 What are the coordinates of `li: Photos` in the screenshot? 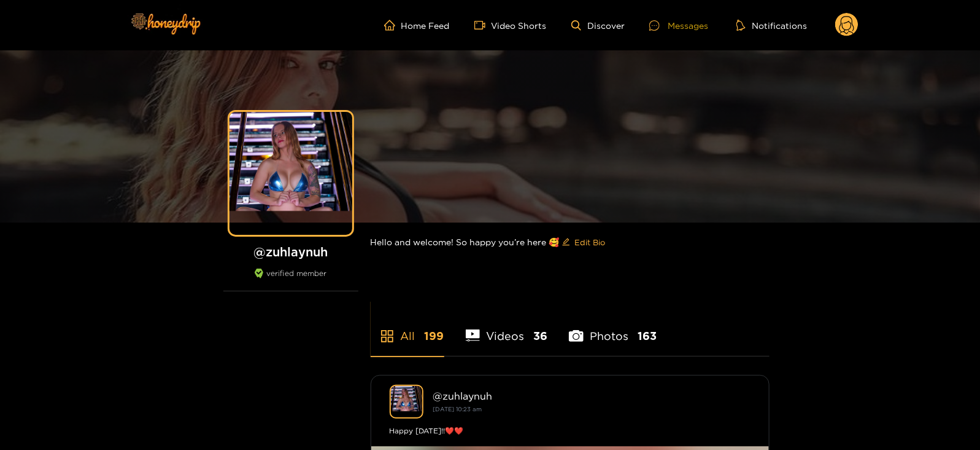 It's located at (612, 328).